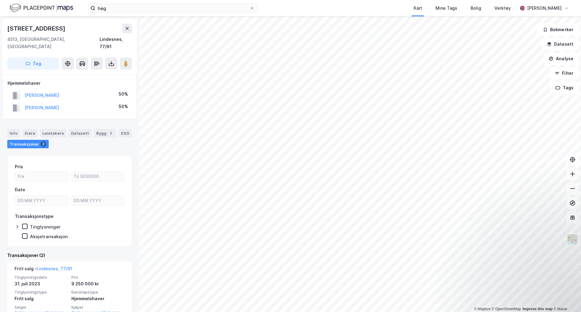  I want to click on button: Tag, so click(33, 64).